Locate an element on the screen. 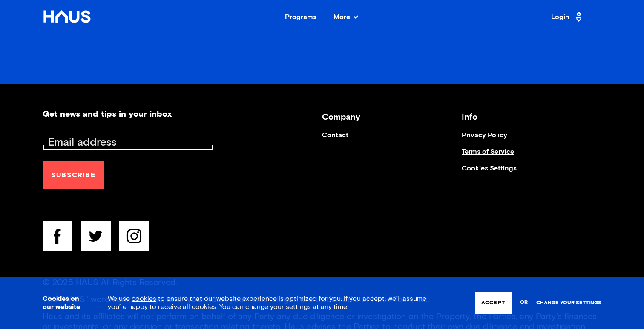  a: Cookies Settings is located at coordinates (532, 172).